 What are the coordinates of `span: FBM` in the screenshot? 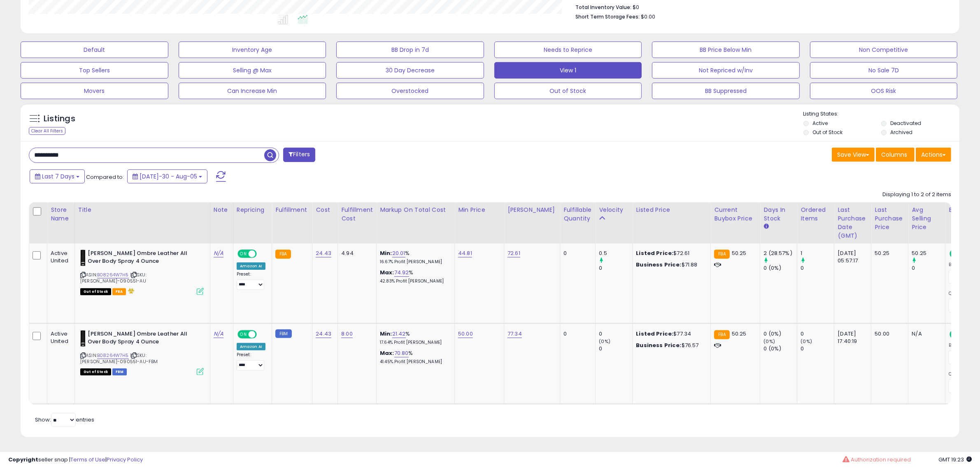 It's located at (120, 372).